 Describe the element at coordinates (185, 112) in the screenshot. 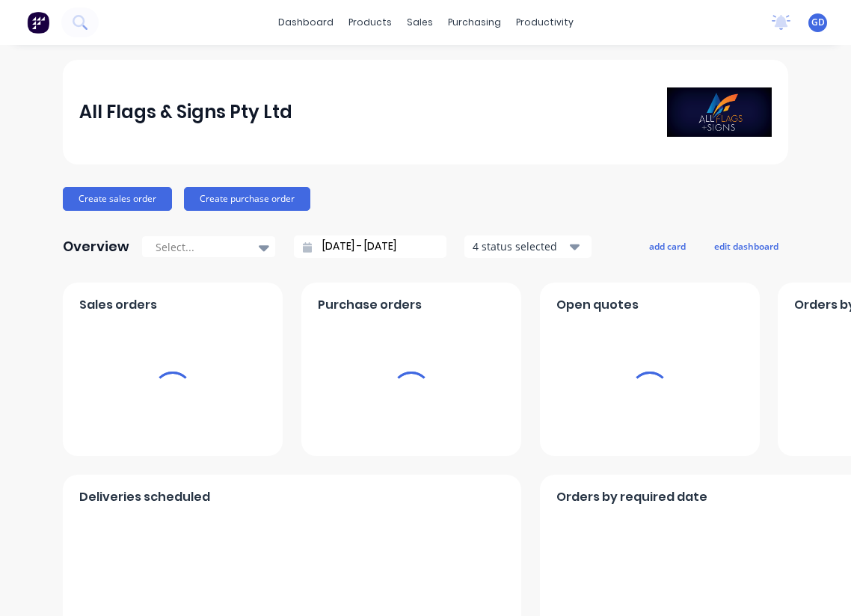

I see `div: All Flags & Signs Pty Ltd` at that location.